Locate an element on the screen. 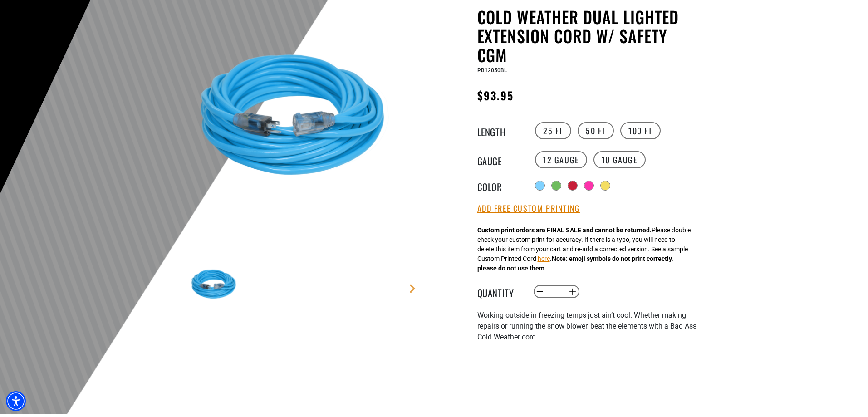 The width and height of the screenshot is (868, 417). button: Add Free Custom Printing is located at coordinates (529, 208).